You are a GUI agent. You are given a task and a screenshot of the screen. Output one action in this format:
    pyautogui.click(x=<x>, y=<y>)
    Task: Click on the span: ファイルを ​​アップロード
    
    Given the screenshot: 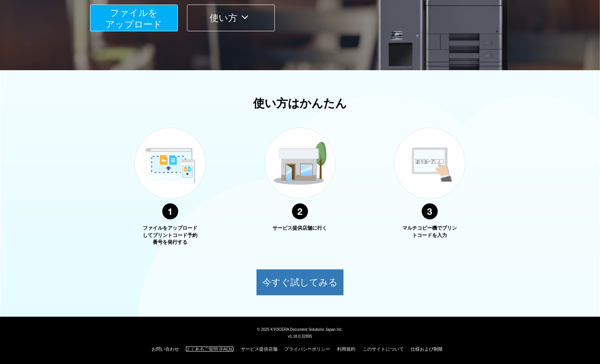 What is the action you would take?
    pyautogui.click(x=134, y=18)
    